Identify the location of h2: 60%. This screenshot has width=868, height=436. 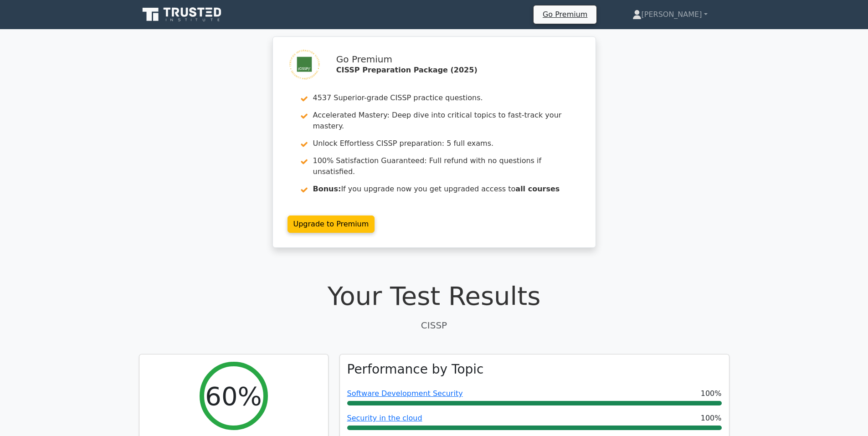
(233, 396).